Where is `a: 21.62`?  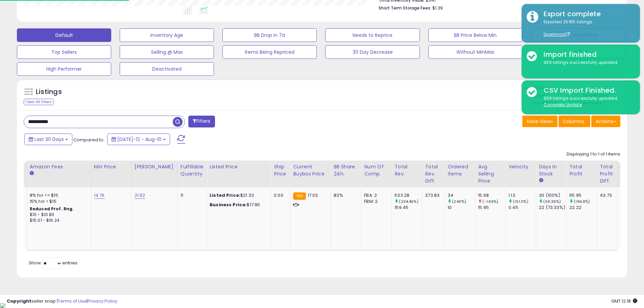
a: 21.62 is located at coordinates (140, 195).